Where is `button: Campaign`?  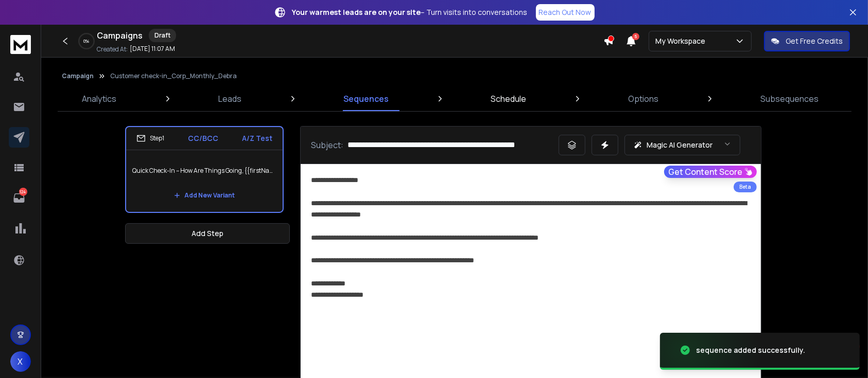
button: Campaign is located at coordinates (78, 76).